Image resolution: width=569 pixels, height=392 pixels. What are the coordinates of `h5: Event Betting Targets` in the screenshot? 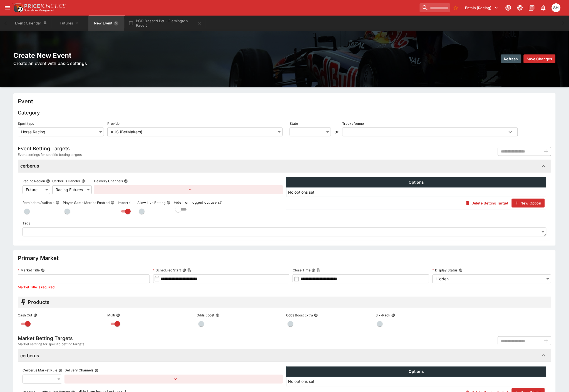 It's located at (50, 148).